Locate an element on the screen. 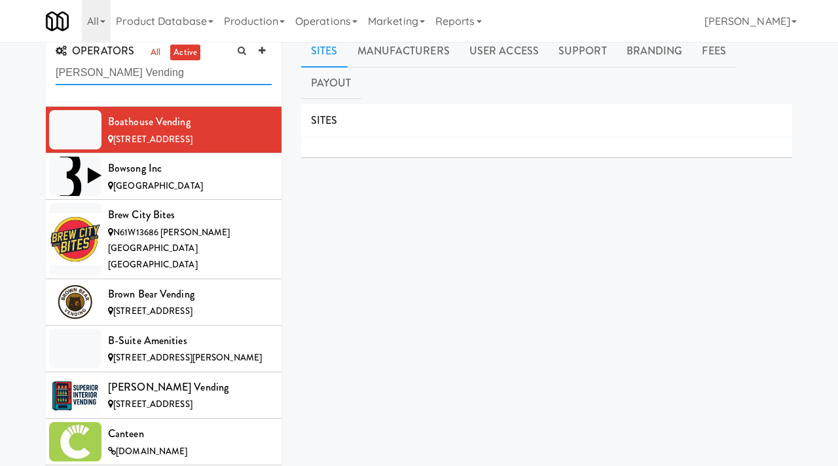  span: SITES is located at coordinates (324, 120).